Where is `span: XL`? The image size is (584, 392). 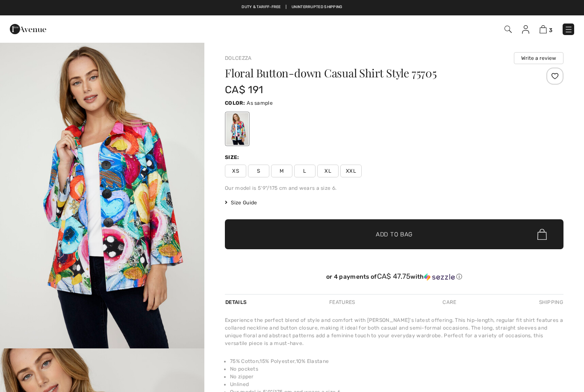
span: XL is located at coordinates (328, 171).